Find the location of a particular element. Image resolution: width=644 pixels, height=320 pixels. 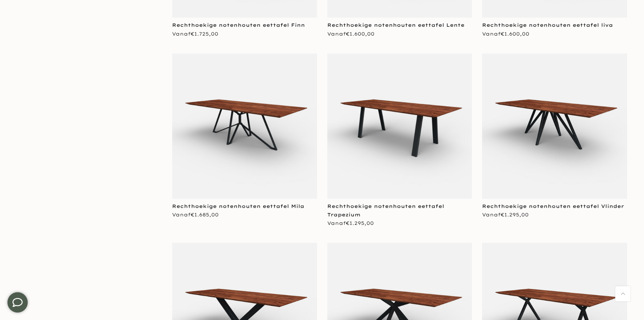

a: Rechthoekige notenhouten eettafel Mila is located at coordinates (238, 206).